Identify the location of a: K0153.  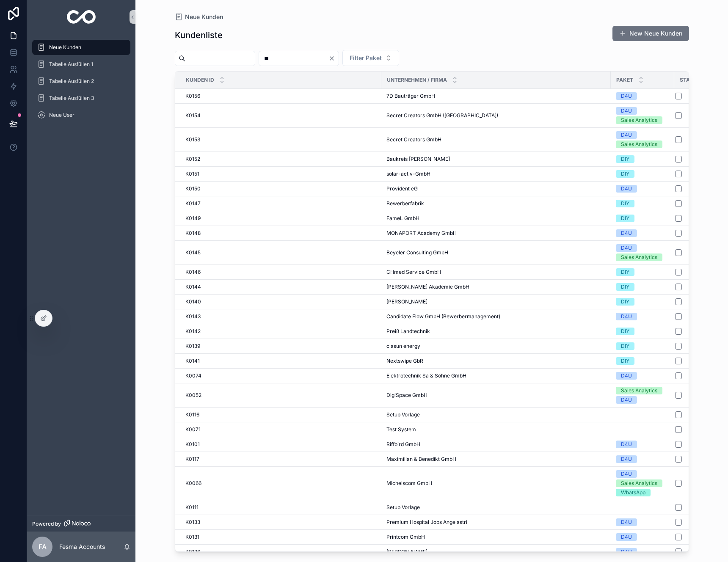
(280, 140).